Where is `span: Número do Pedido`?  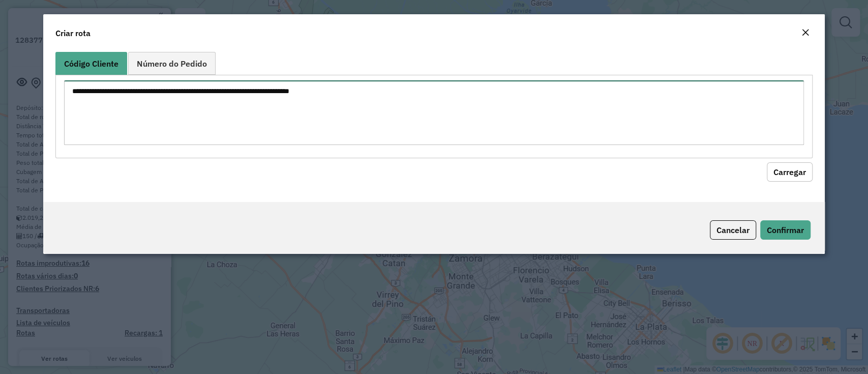
span: Número do Pedido is located at coordinates (172, 64).